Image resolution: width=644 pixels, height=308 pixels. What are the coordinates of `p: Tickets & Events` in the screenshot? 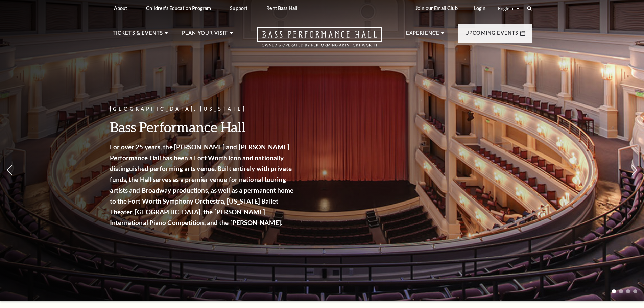 It's located at (138, 35).